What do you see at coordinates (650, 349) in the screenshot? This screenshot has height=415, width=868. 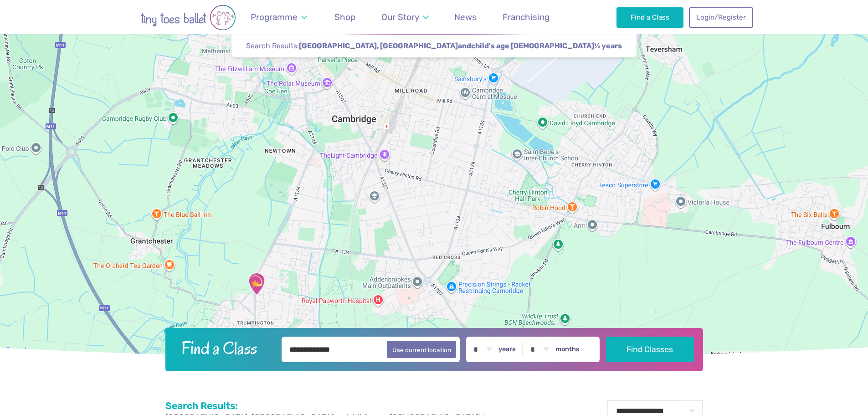 I see `button: Find Classes` at bounding box center [650, 349].